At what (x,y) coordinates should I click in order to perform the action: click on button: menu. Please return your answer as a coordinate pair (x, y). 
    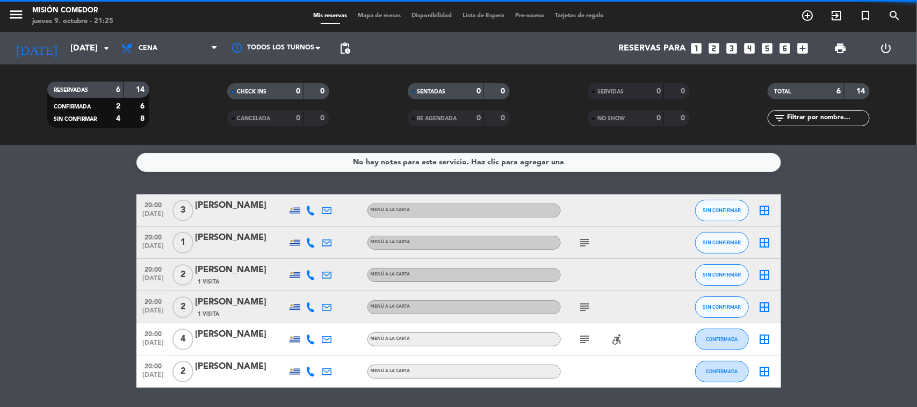
    Looking at the image, I should click on (16, 16).